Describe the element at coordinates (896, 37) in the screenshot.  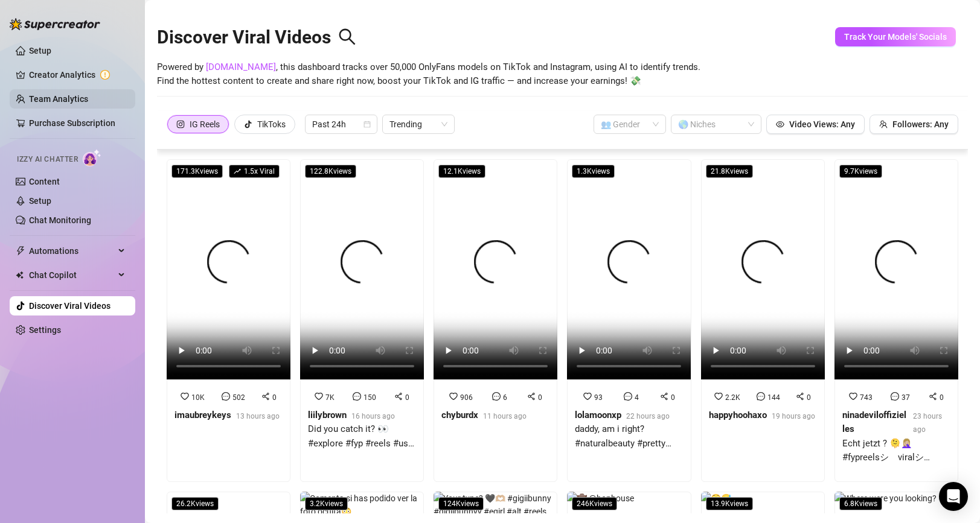
I see `span: Track Your Models' Socials` at that location.